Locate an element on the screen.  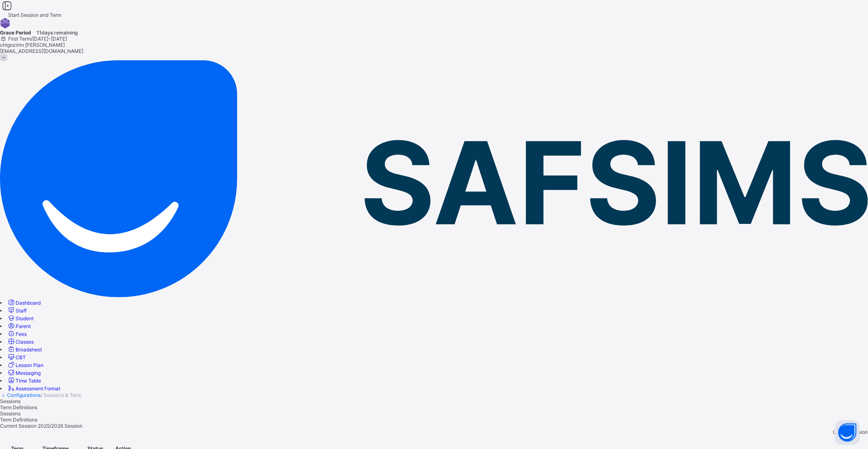
a: Classes is located at coordinates (20, 341).